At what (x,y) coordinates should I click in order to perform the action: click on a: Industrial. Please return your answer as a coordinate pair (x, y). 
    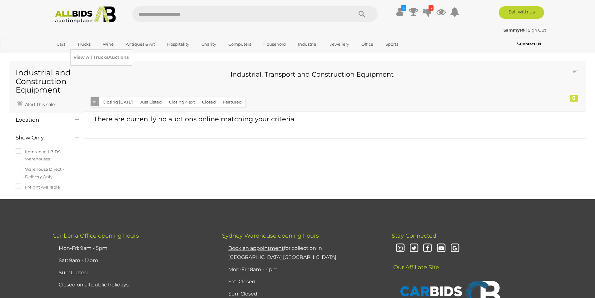
    Looking at the image, I should click on (308, 44).